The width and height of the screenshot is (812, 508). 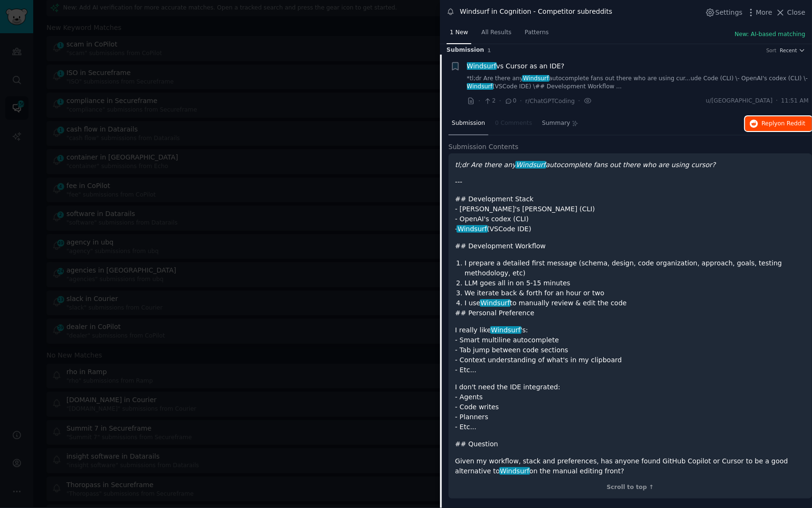 What do you see at coordinates (459, 33) in the screenshot?
I see `span: 1 New` at bounding box center [459, 33].